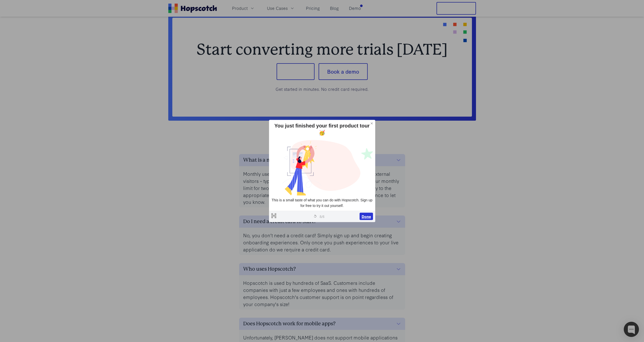 The height and width of the screenshot is (342, 644). Describe the element at coordinates (334, 8) in the screenshot. I see `a: Blog` at that location.